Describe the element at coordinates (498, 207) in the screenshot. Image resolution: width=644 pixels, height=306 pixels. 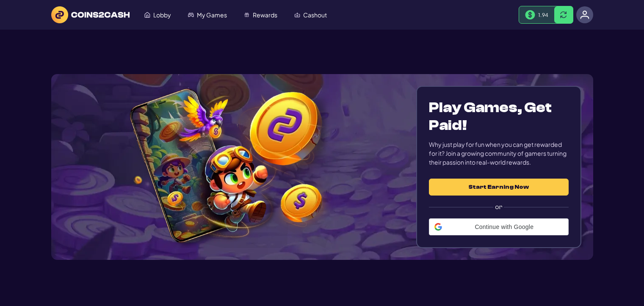
I see `label: or` at that location.